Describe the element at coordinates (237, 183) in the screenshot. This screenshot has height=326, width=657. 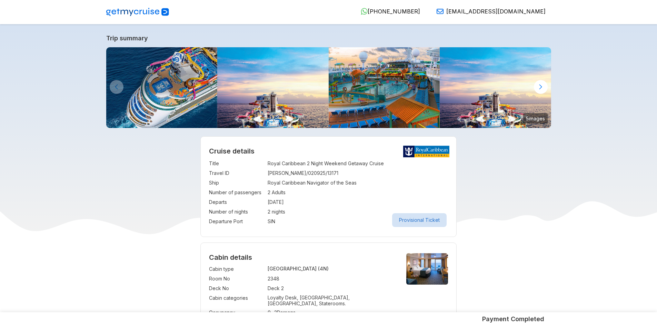
I see `td: Ship` at that location.